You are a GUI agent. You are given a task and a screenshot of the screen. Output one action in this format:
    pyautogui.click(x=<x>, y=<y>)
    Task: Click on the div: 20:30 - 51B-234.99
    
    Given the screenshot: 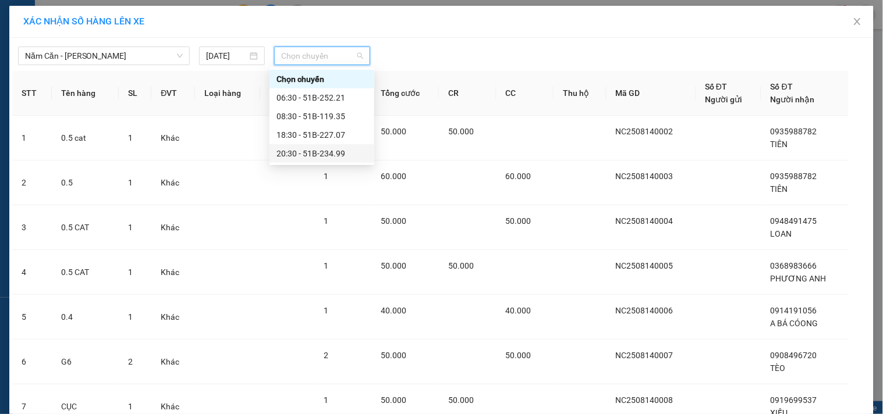 What is the action you would take?
    pyautogui.click(x=322, y=154)
    